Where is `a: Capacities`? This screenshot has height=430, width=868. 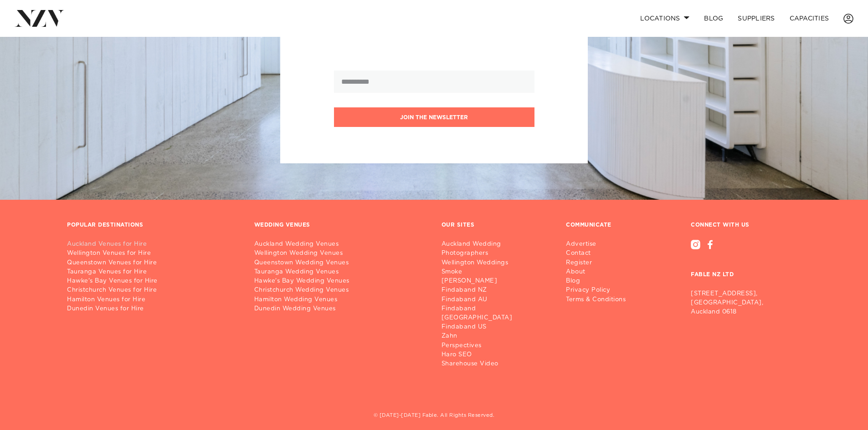
a: Capacities is located at coordinates (809, 18).